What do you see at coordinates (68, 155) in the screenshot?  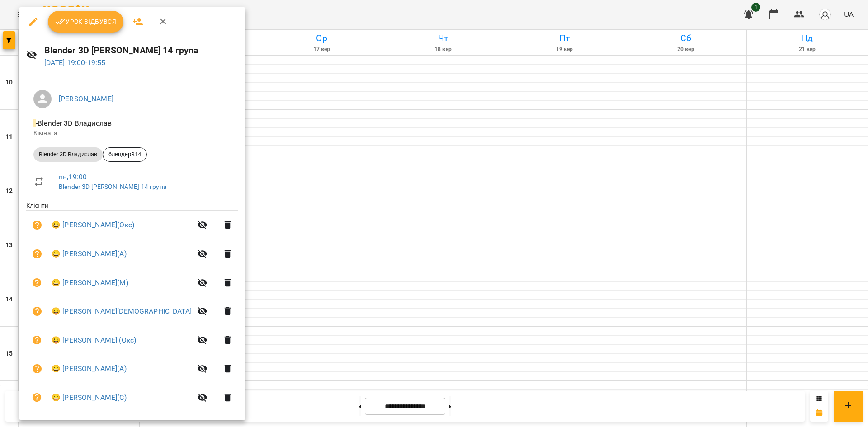 I see `span: Blender 3D Владислав` at bounding box center [68, 155].